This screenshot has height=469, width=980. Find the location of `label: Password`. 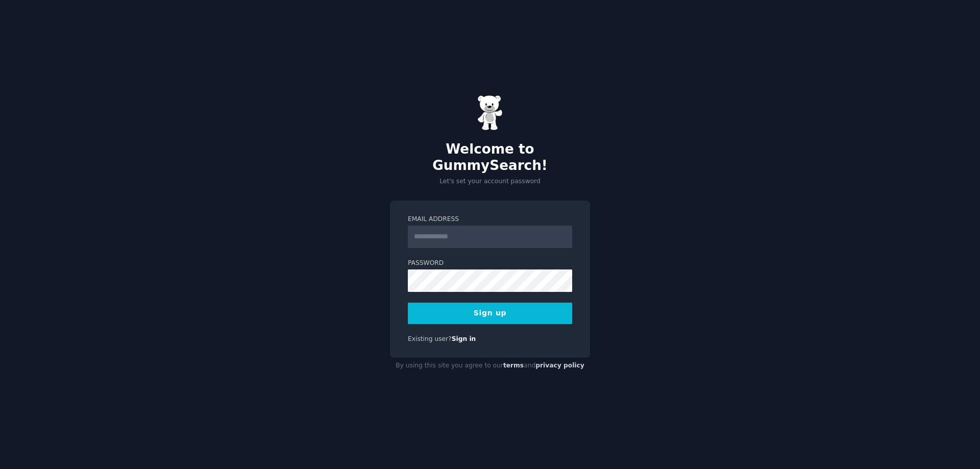

label: Password is located at coordinates (490, 263).